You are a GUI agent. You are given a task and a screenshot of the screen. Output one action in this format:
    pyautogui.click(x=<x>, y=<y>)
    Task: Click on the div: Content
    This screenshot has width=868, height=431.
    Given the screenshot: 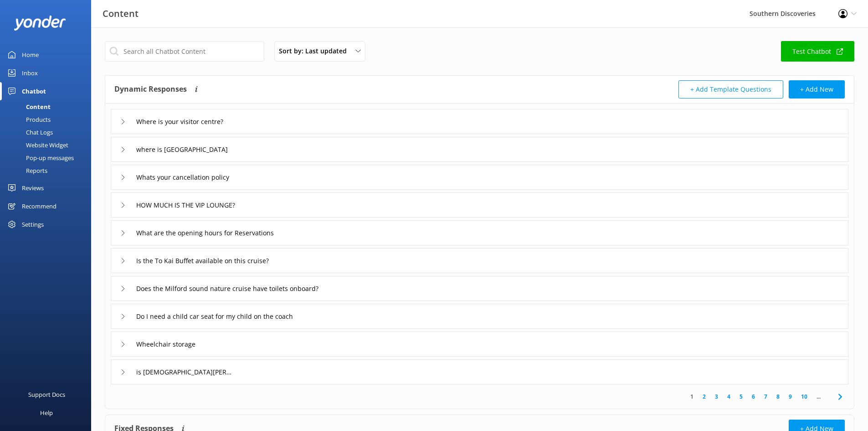 What is the action you would take?
    pyautogui.click(x=28, y=107)
    